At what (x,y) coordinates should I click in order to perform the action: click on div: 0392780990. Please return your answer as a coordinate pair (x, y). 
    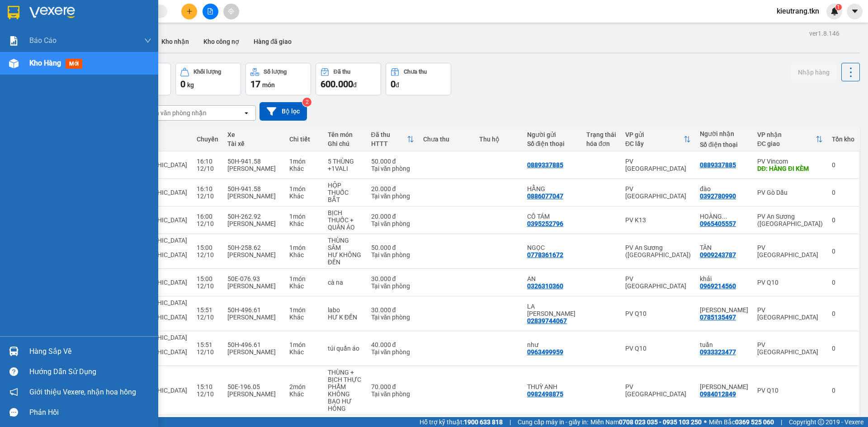
    Looking at the image, I should click on (717, 196).